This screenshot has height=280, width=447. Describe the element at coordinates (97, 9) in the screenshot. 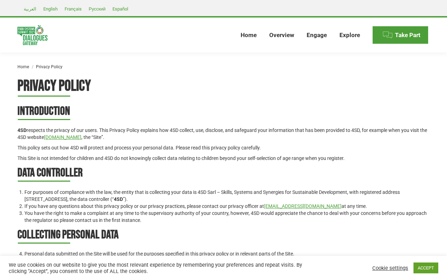

I see `span: Русский` at that location.